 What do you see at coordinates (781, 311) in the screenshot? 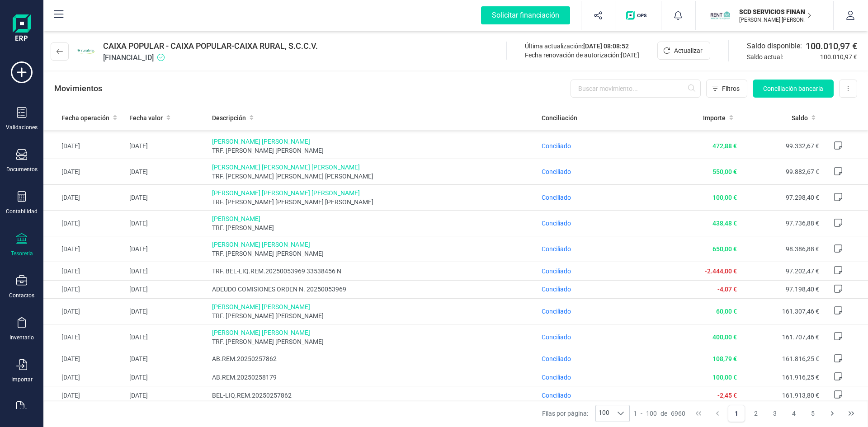
I see `td: 161.307,46 €` at bounding box center [781, 311].